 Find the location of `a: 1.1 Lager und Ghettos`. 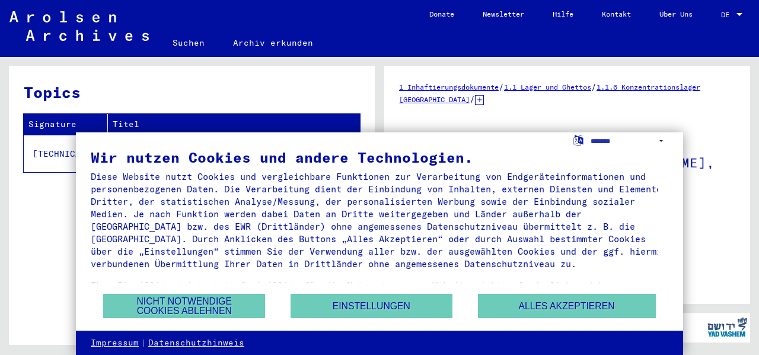

a: 1.1 Lager und Ghettos is located at coordinates (547, 87).